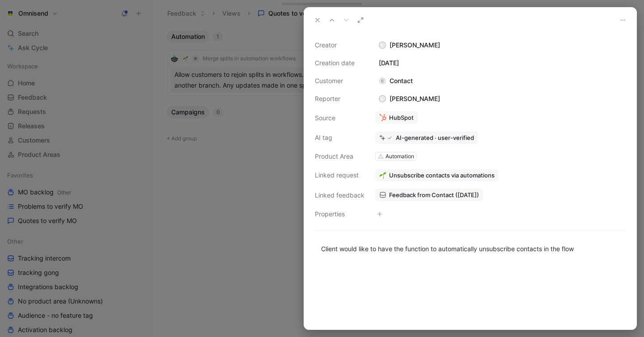 The image size is (644, 337). What do you see at coordinates (435, 138) in the screenshot?
I see `div: AI-generated · user-verified` at bounding box center [435, 138].